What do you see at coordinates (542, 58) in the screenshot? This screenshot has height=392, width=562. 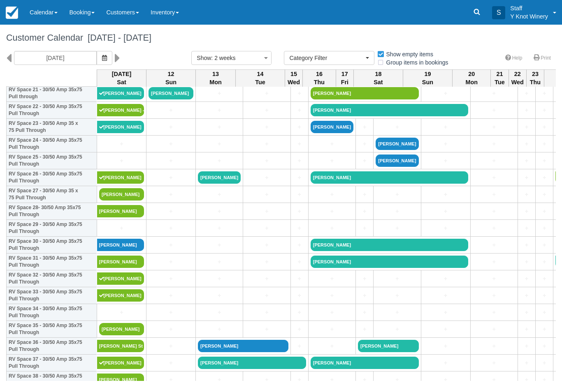 I see `a: Print` at bounding box center [542, 58].